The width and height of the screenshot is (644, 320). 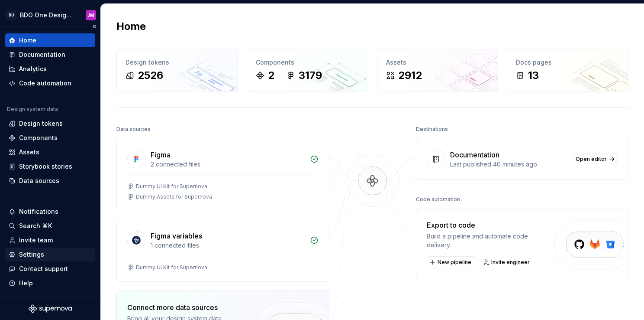 What do you see at coordinates (36, 240) in the screenshot?
I see `div: Invite team` at bounding box center [36, 240].